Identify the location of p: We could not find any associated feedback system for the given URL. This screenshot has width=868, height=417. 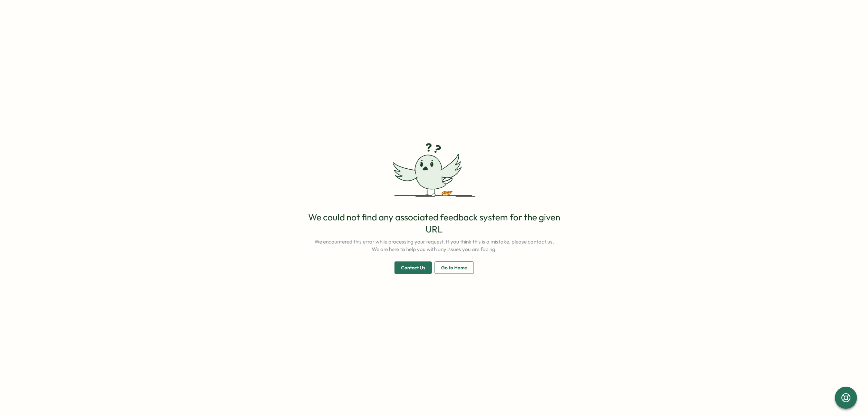
(434, 223).